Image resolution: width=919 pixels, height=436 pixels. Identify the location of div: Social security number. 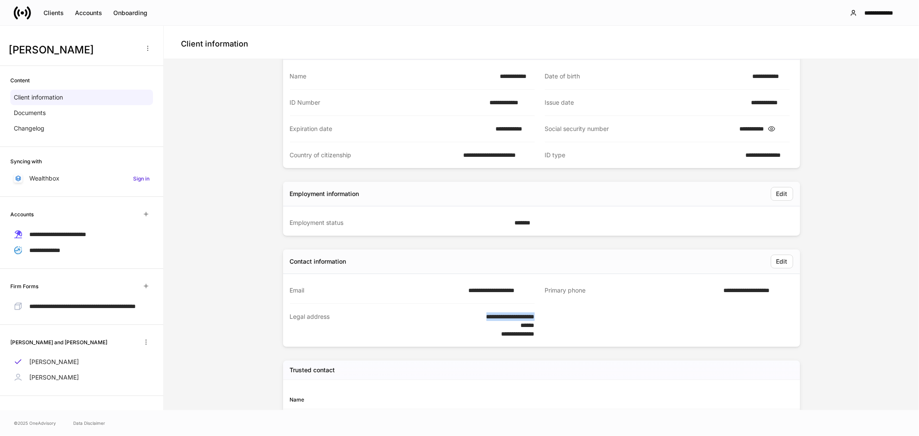
(640, 129).